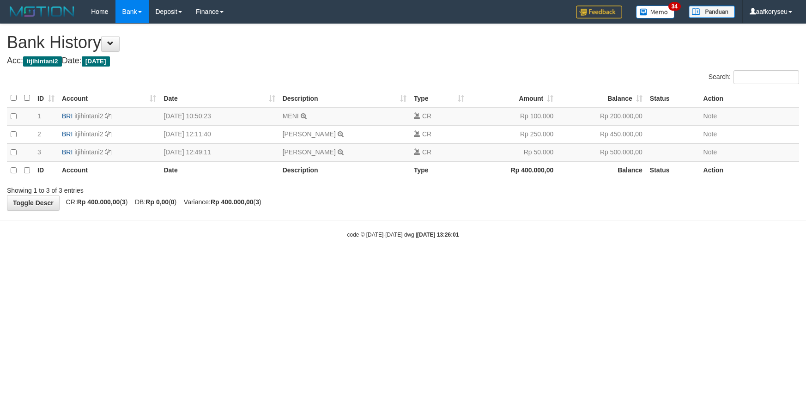 The height and width of the screenshot is (403, 806). What do you see at coordinates (655, 12) in the screenshot?
I see `img: Button%20Memo.svg` at bounding box center [655, 12].